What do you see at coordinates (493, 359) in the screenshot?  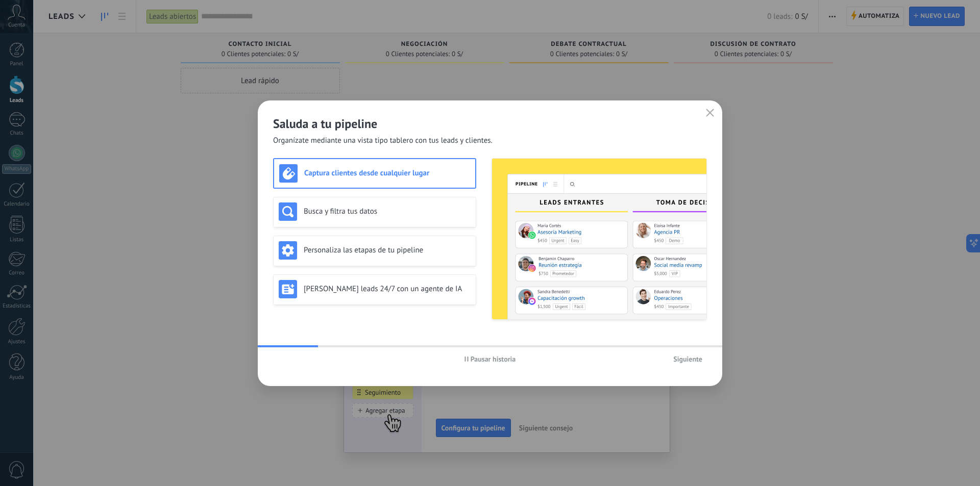 I see `span: Pausar historia` at bounding box center [493, 359].